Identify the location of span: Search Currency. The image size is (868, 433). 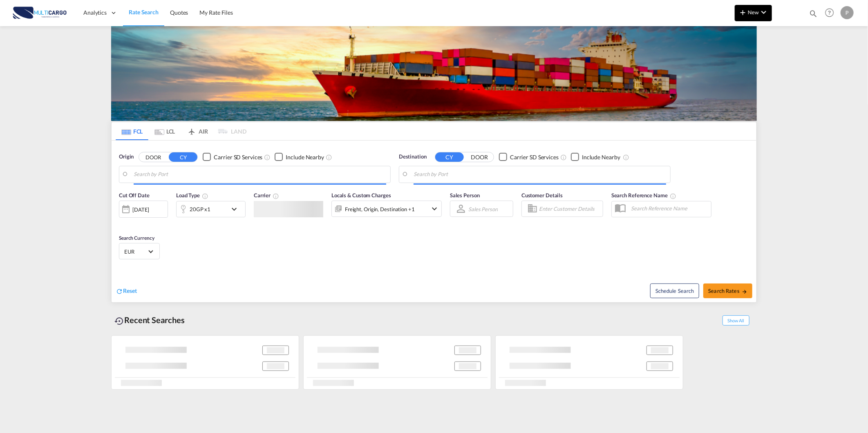
(136, 238).